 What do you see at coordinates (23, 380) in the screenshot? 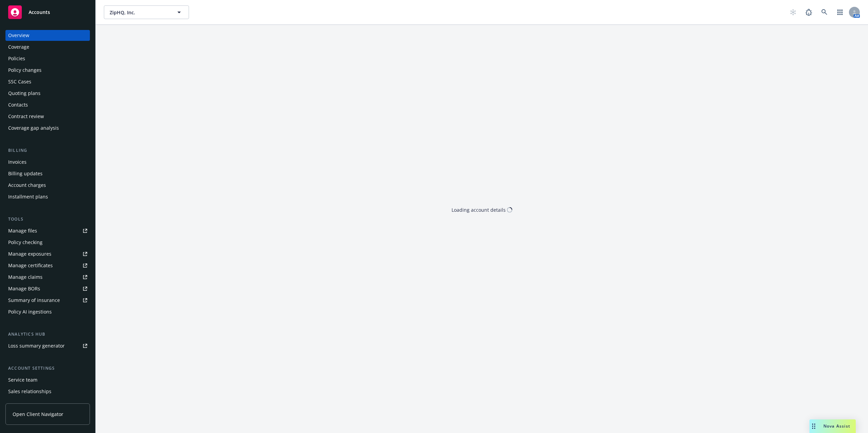
I see `div: Service team` at bounding box center [23, 380].